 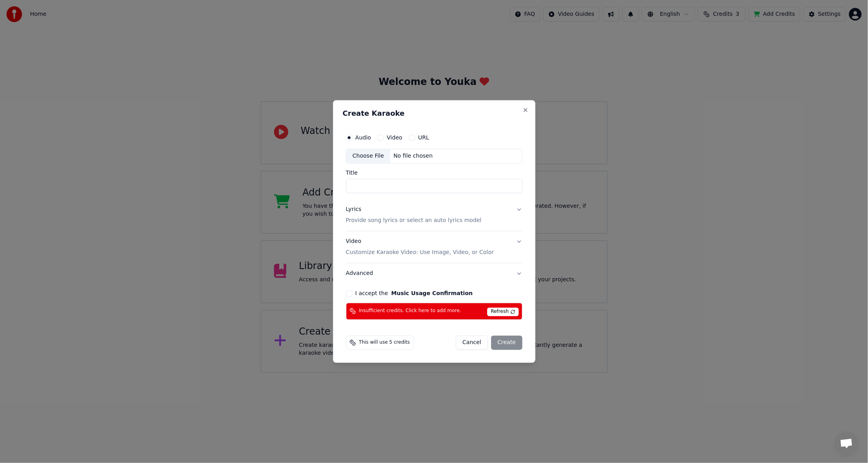 What do you see at coordinates (432, 293) in the screenshot?
I see `button: I accept the` at bounding box center [432, 293].